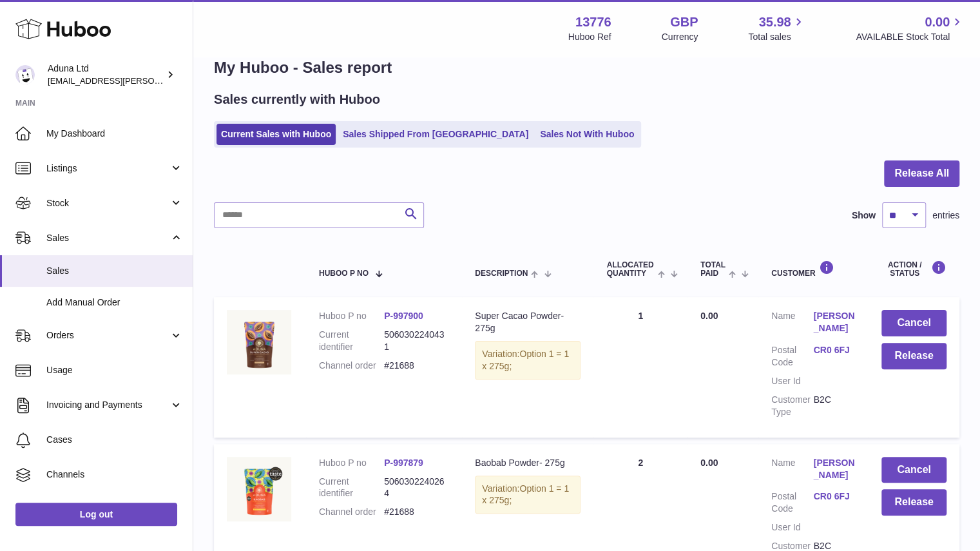 This screenshot has height=551, width=980. I want to click on span: AVAILABLE Stock Total, so click(910, 36).